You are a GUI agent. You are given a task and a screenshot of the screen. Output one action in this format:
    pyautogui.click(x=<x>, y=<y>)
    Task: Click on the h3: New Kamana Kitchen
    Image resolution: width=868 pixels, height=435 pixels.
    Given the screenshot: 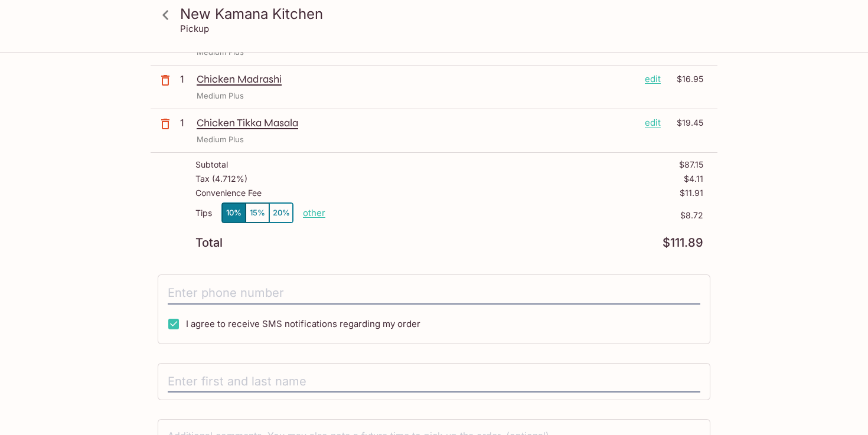 What is the action you would take?
    pyautogui.click(x=444, y=14)
    